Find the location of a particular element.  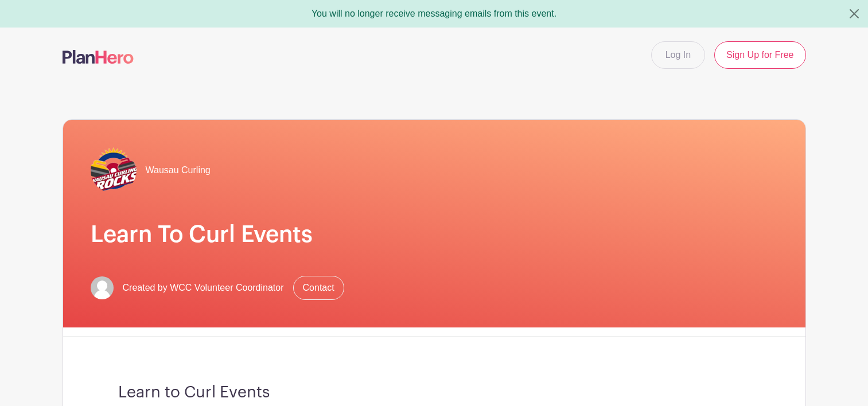

span: Wausau Curling is located at coordinates (178, 171).